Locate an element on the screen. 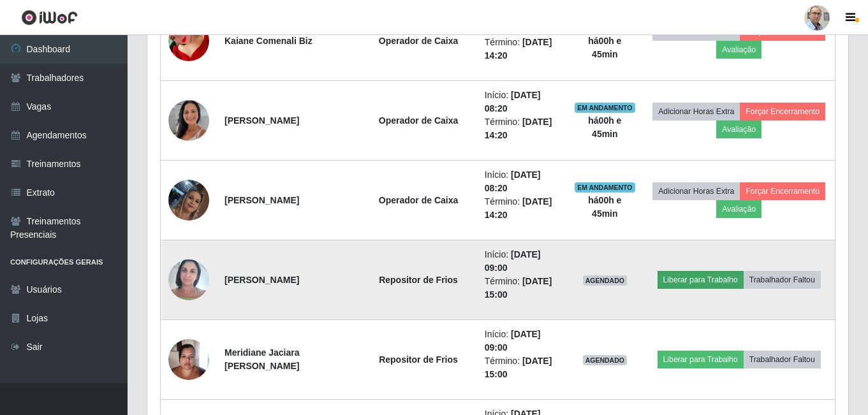 This screenshot has height=415, width=868. strong: Kaiane Comenali Biz is located at coordinates (268, 41).